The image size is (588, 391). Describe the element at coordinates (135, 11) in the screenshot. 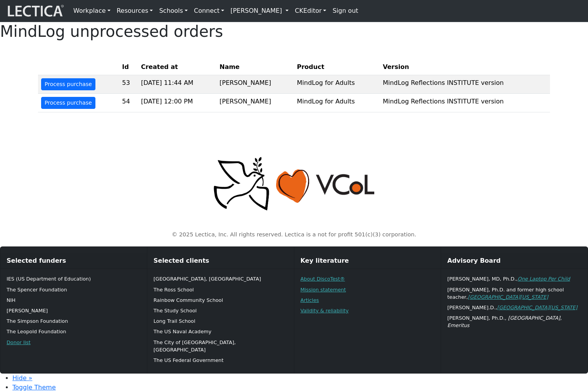

I see `a: Resources` at that location.